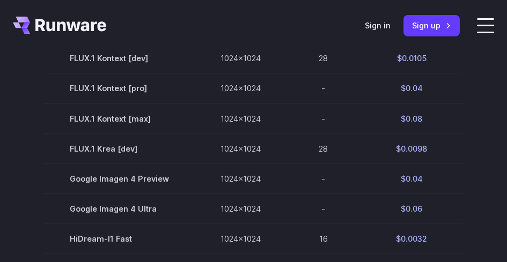 This screenshot has width=507, height=262. What do you see at coordinates (432, 25) in the screenshot?
I see `a: Sign up` at bounding box center [432, 25].